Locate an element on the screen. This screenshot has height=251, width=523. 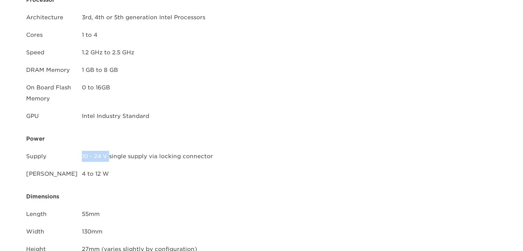
td: 1 to 4 is located at coordinates (173, 37).